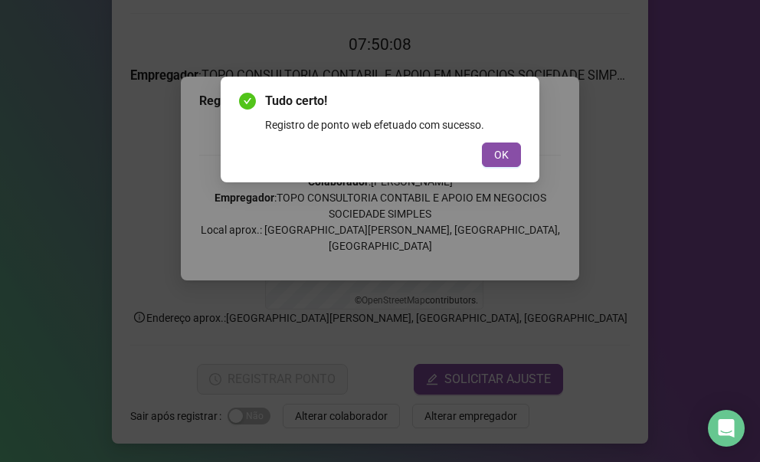 The width and height of the screenshot is (760, 462). I want to click on div: Registro de ponto web efetuado com sucesso., so click(393, 125).